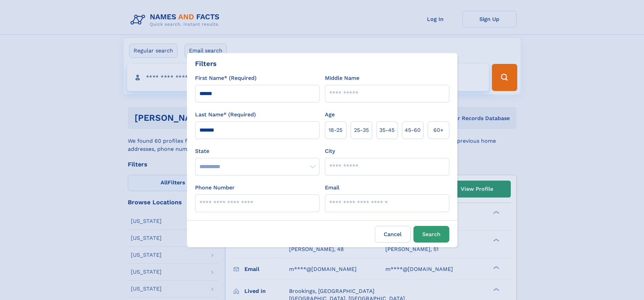 This screenshot has width=644, height=300. I want to click on span: 45‑60, so click(413, 130).